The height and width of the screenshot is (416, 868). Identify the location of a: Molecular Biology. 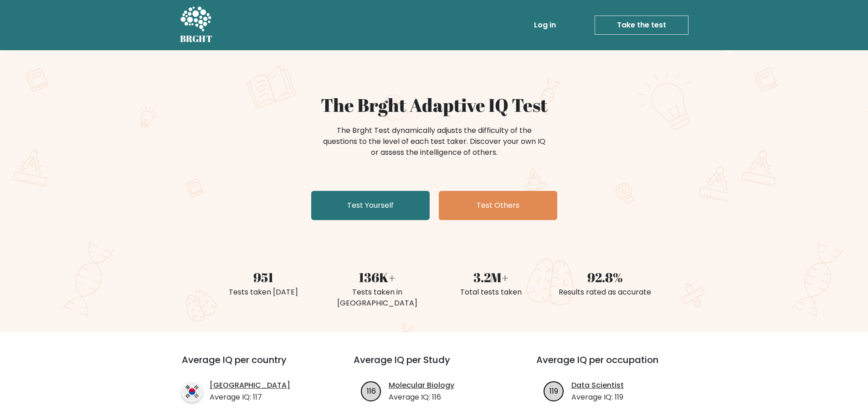
(422, 385).